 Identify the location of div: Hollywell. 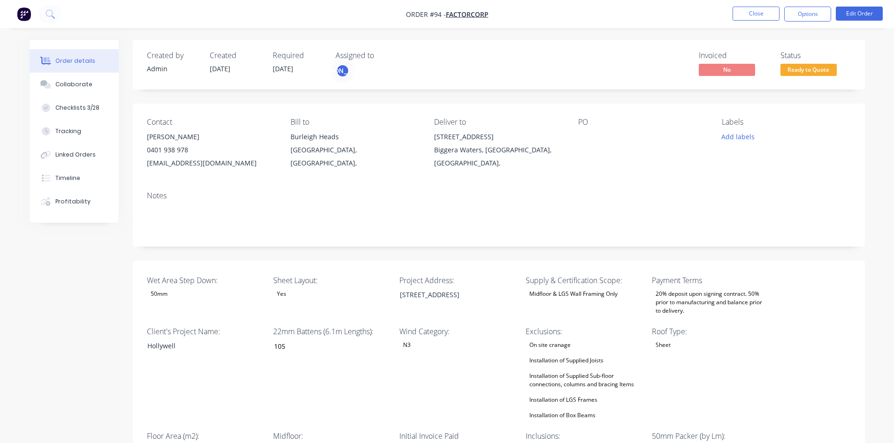
(198, 346).